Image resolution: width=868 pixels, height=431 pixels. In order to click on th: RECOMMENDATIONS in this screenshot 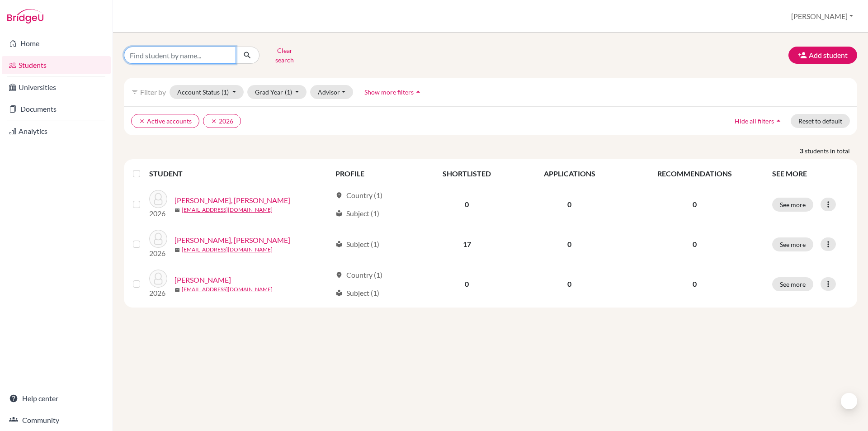, I will do `click(694, 174)`.